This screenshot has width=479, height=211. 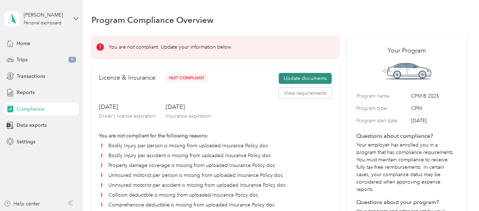 What do you see at coordinates (215, 205) in the screenshot?
I see `li: Comprehensive deductible is missing from uploaded Insurance Policy doc` at bounding box center [215, 205].